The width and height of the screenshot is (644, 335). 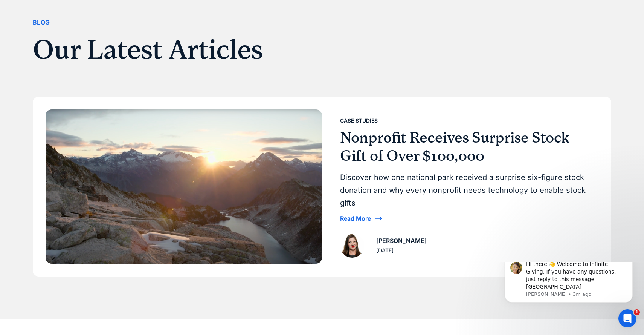 I want to click on p: Message from Kasey, sent 3m ago, so click(x=82, y=32).